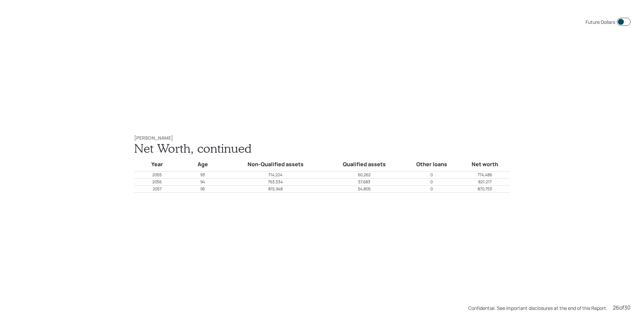 The image size is (644, 325). What do you see at coordinates (157, 182) in the screenshot?
I see `p: 2056` at bounding box center [157, 182].